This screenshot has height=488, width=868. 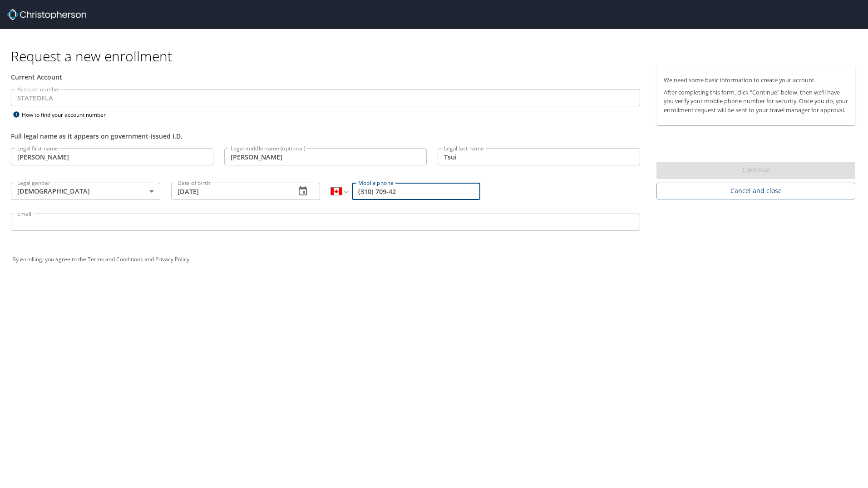 What do you see at coordinates (434, 259) in the screenshot?
I see `div: By enrolling, you agree to the and .` at bounding box center [434, 259].